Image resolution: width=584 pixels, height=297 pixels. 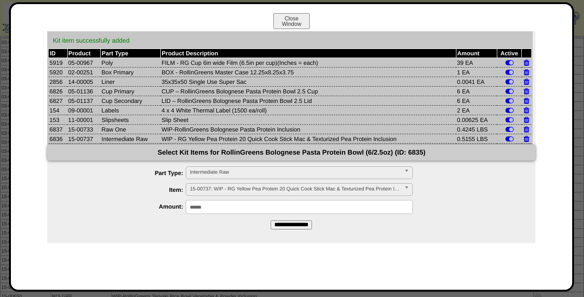 I want to click on td: 0.0041 EA, so click(x=476, y=82).